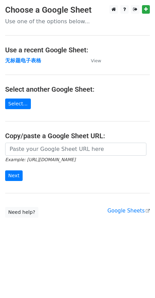 This screenshot has height=298, width=155. Describe the element at coordinates (77, 89) in the screenshot. I see `h4: Select another Google Sheet:` at that location.